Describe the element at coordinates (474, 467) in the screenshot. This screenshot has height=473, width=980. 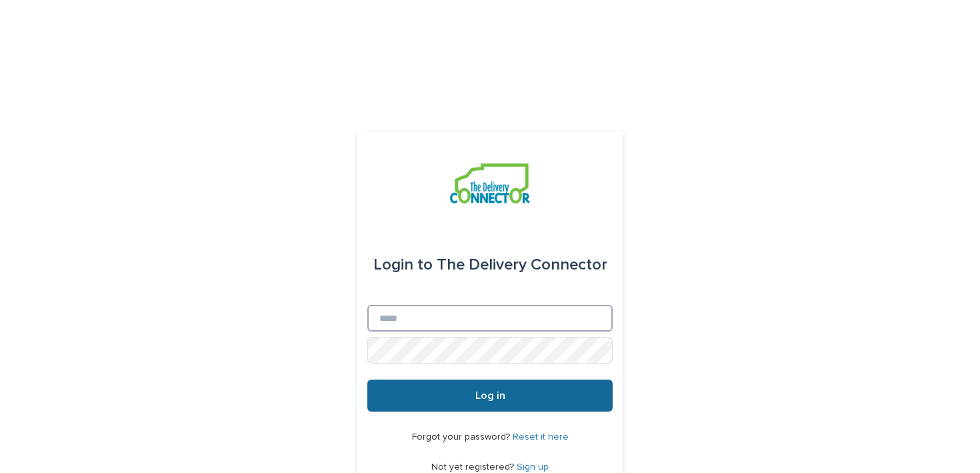
I see `span: Not yet registered?` at that location.